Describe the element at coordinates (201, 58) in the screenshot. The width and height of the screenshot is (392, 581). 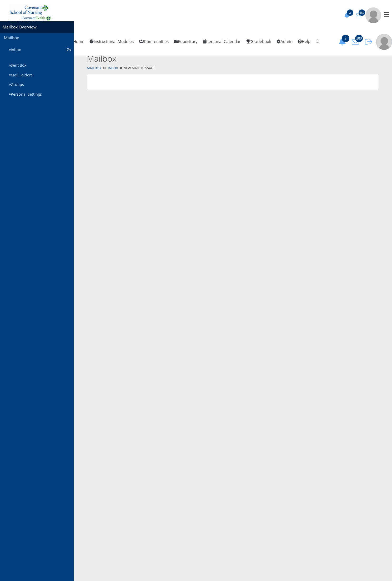
I see `h2: Mailbox` at that location.